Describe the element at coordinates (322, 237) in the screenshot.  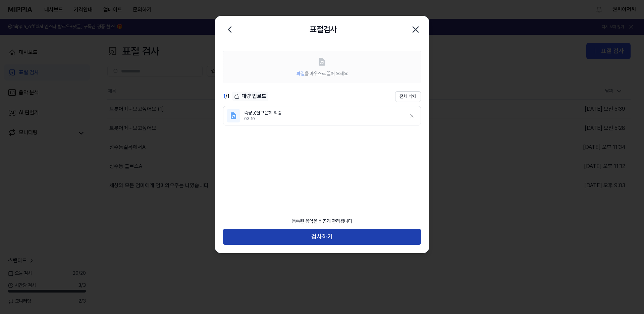
I see `button: 검사하기` at that location.